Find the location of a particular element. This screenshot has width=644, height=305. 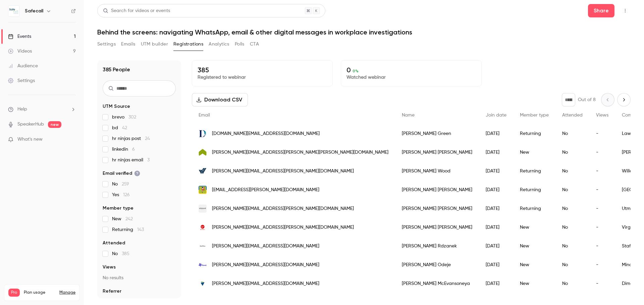

p: No results is located at coordinates (139, 278).